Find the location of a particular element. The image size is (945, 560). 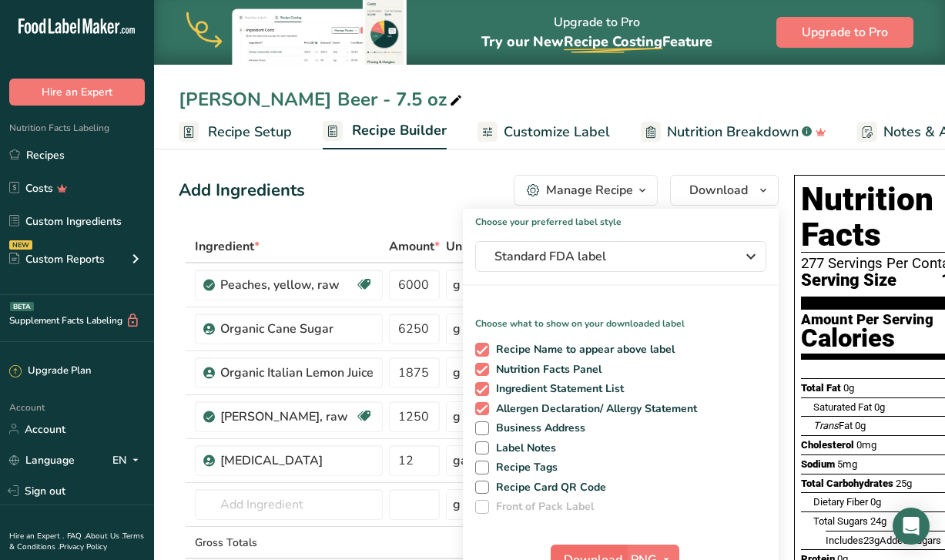

div: Organic Italian Lemon Juice is located at coordinates (296, 372).